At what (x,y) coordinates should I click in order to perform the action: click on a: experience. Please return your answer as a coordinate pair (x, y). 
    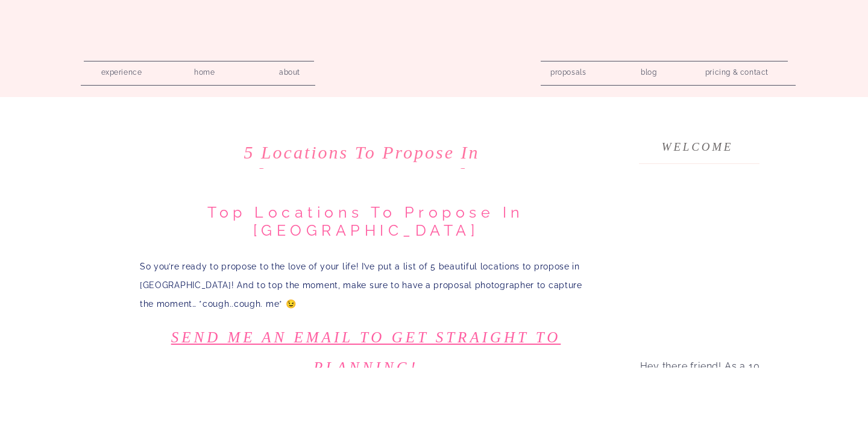
    Looking at the image, I should click on (121, 70).